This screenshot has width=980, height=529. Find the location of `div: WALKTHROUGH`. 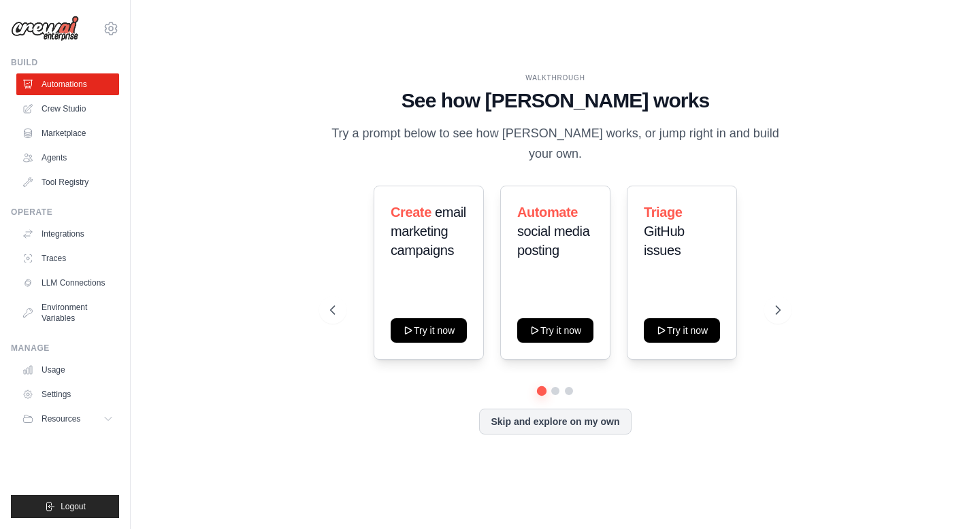

div: WALKTHROUGH is located at coordinates (555, 77).